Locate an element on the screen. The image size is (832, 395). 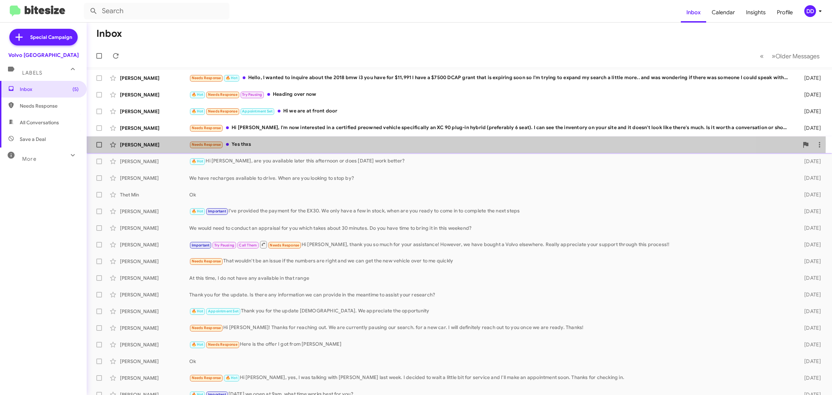
div: We have recharges available to drive. When are you looking to stop by? is located at coordinates (490, 178).